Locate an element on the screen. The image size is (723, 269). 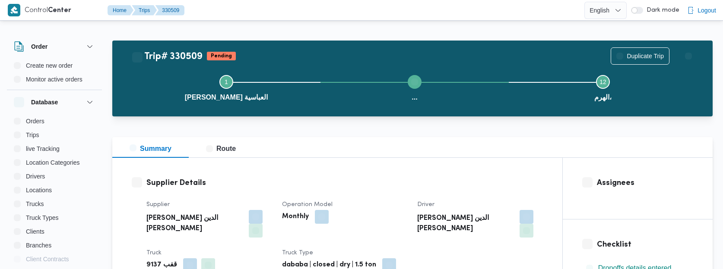
span: Orders is located at coordinates (35, 121).